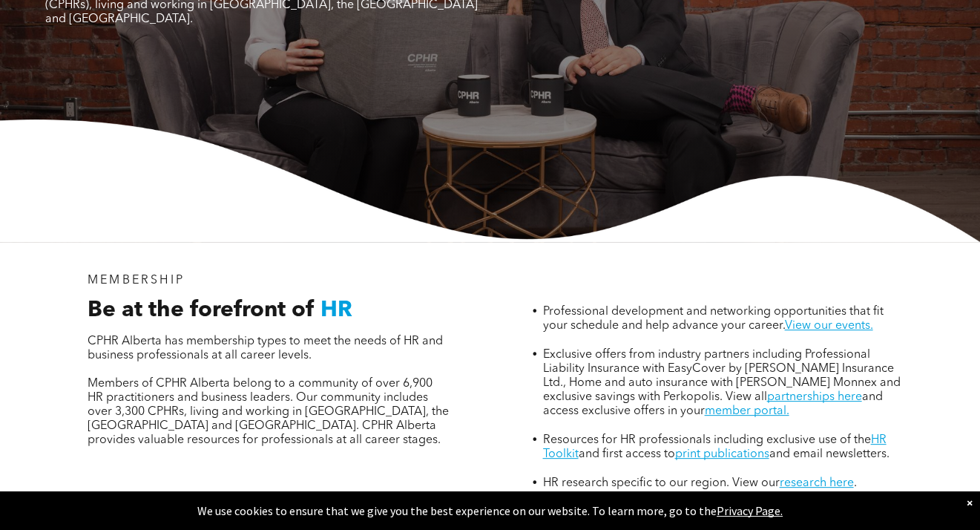 Image resolution: width=980 pixels, height=530 pixels. Describe the element at coordinates (721, 376) in the screenshot. I see `span: Exclusive offers from industry partners including Professional Liability Insurance with EasyCover...` at that location.